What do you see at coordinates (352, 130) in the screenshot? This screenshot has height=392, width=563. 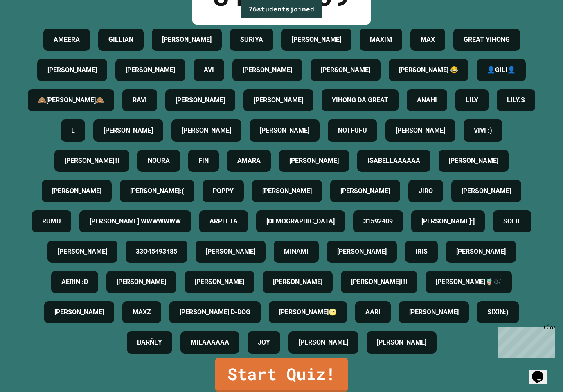 I see `h4: NOTFUFU` at bounding box center [352, 130].